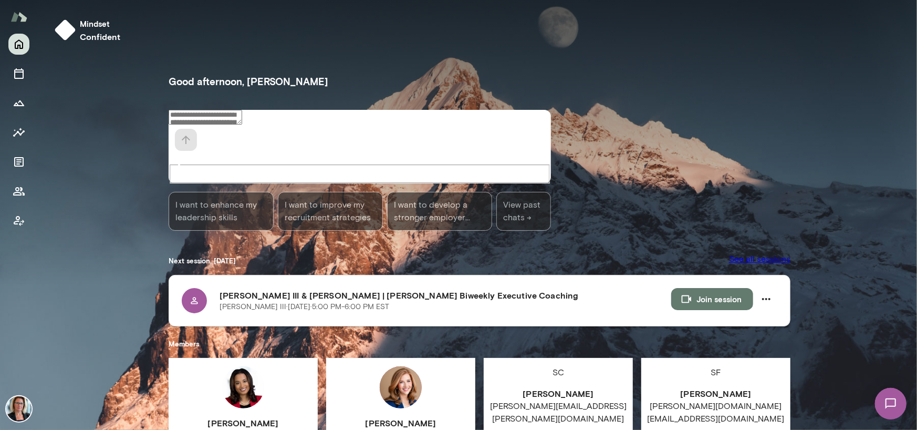  What do you see at coordinates (559, 373) in the screenshot?
I see `div: SC` at bounding box center [559, 373].